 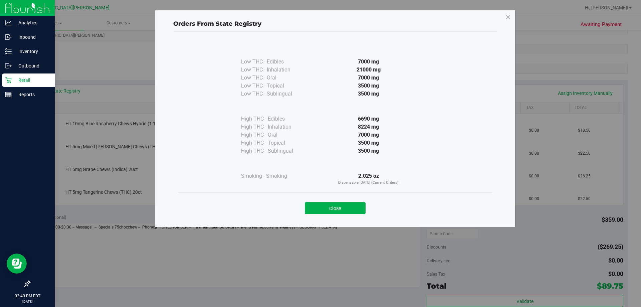 I want to click on p: Analytics, so click(x=32, y=23).